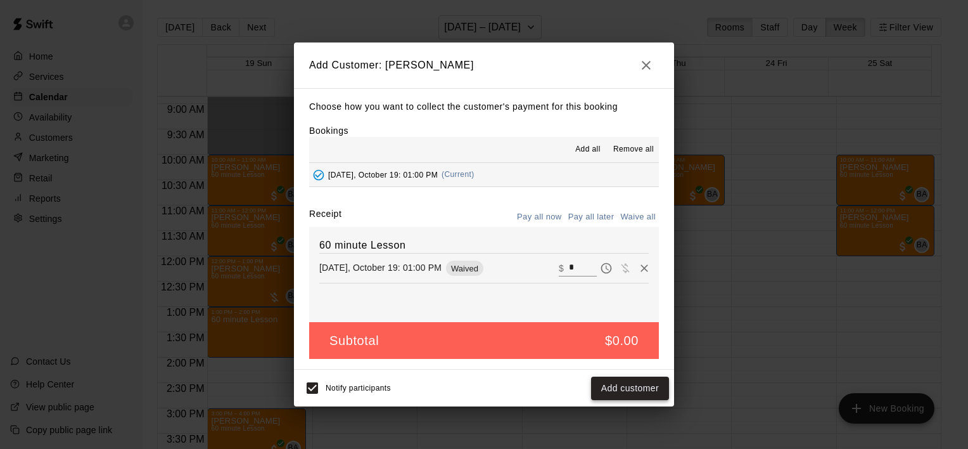 This screenshot has width=968, height=449. I want to click on p: Choose how you want to collect the customer's payment for this booking, so click(484, 106).